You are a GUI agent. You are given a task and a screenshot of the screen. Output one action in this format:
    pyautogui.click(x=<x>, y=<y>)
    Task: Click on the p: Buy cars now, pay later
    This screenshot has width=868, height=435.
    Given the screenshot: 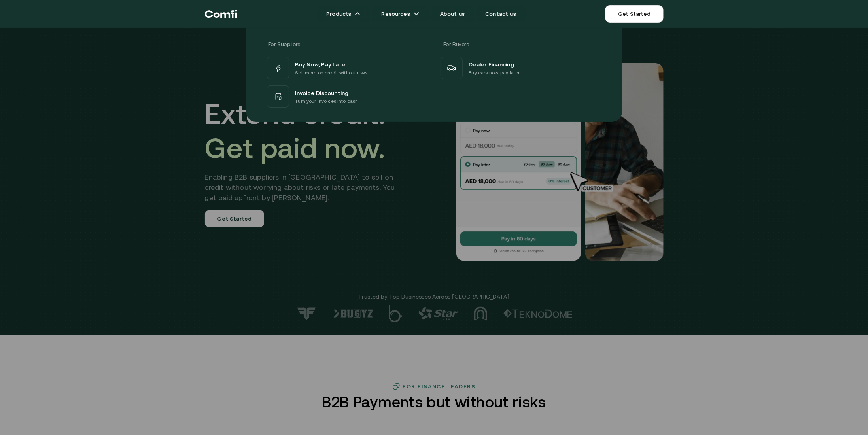 What is the action you would take?
    pyautogui.click(x=494, y=73)
    